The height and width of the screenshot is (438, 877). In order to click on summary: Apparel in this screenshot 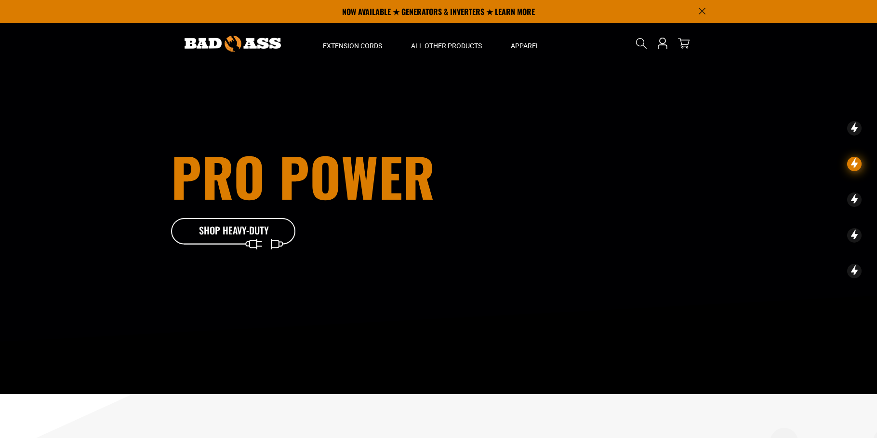, I will do `click(525, 43)`.